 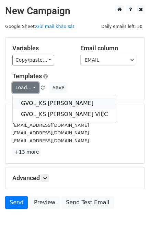 What do you see at coordinates (88, 202) in the screenshot?
I see `a: Send Test Email` at bounding box center [88, 202].